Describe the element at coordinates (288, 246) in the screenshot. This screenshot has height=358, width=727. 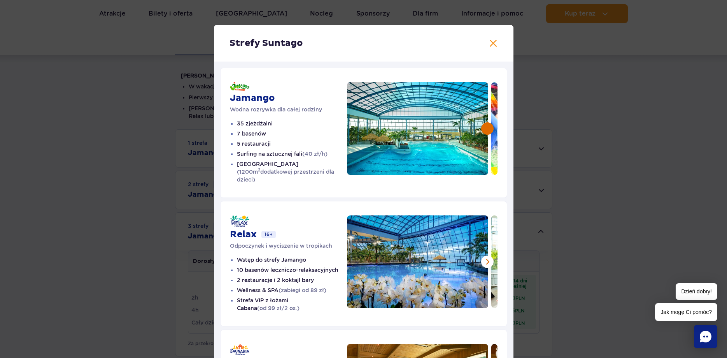
I see `p: Odpoczynek i wyciszenie w tropikach` at that location.